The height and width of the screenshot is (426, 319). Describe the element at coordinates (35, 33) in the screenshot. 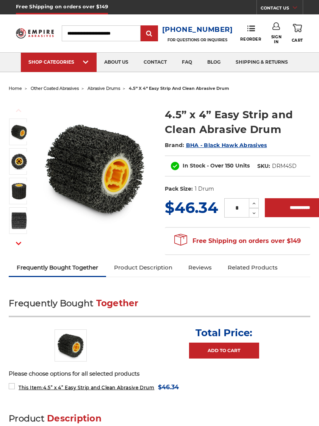

I see `img: Empire Abrasives` at that location.